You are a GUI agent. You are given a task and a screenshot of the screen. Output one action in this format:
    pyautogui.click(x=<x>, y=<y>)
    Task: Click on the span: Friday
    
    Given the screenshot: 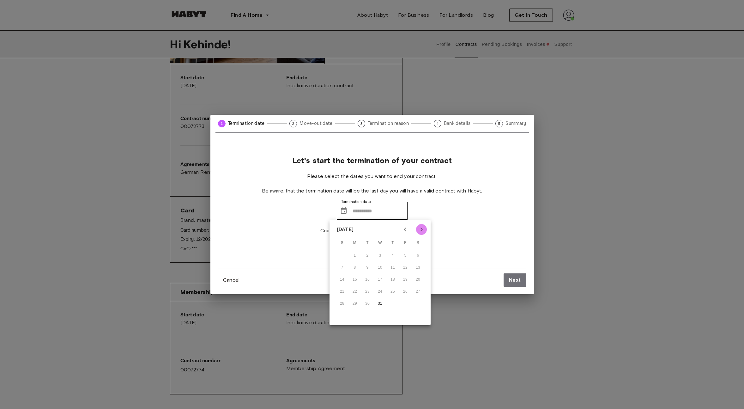 What is the action you would take?
    pyautogui.click(x=405, y=243)
    